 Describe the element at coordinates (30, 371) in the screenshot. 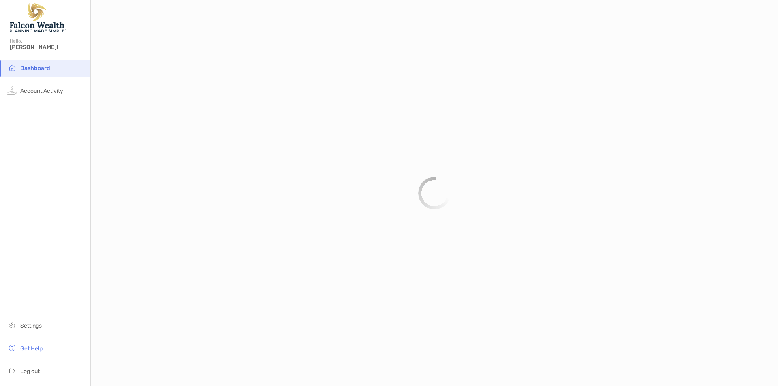

I see `span: Log out` at that location.